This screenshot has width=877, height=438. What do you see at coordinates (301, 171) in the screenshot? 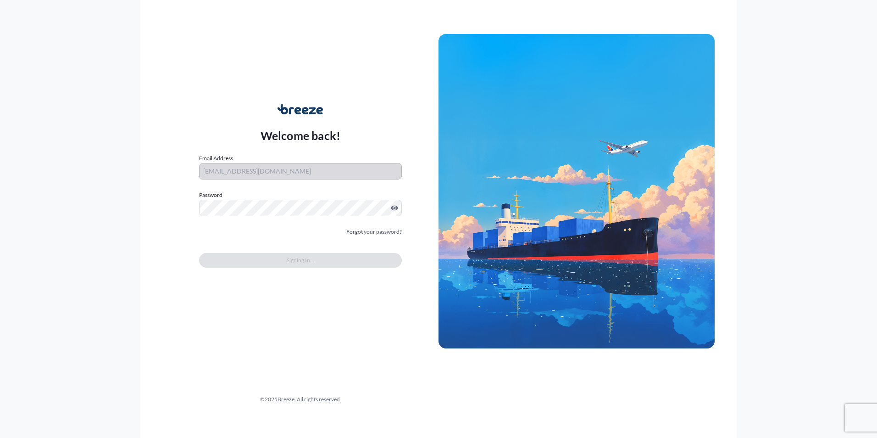
I see `input: example@gmail.com` at bounding box center [301, 171].